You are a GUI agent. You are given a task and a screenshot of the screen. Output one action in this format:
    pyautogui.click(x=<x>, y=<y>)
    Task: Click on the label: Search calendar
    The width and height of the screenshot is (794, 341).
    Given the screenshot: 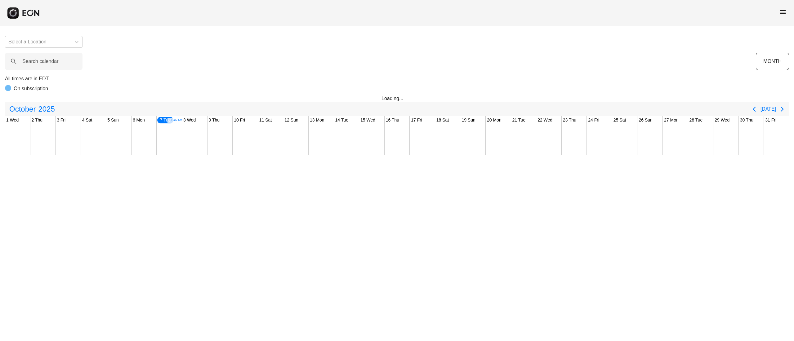 What is the action you would take?
    pyautogui.click(x=40, y=61)
    